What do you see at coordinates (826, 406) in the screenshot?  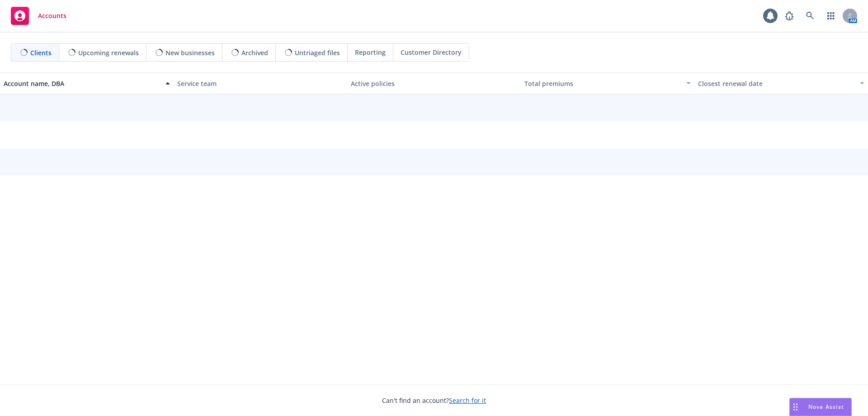 I see `span: Nova Assist` at bounding box center [826, 406].